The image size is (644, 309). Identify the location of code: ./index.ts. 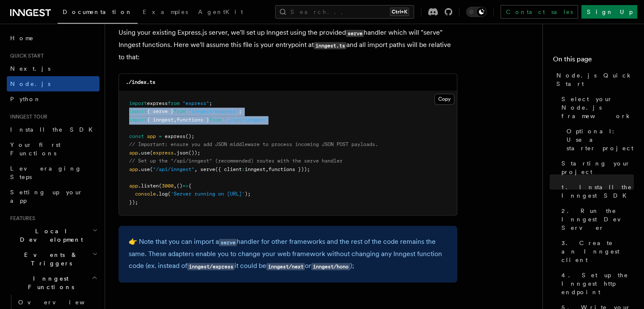
(141, 82).